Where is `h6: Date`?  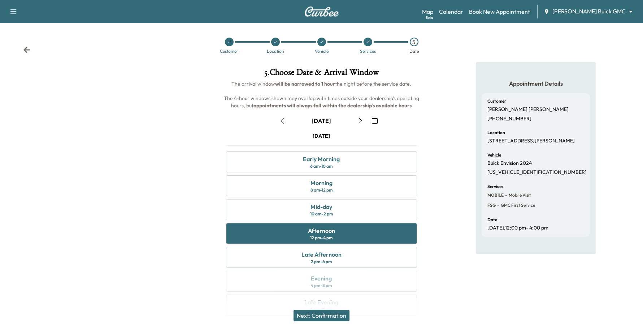
h6: Date is located at coordinates (492, 220).